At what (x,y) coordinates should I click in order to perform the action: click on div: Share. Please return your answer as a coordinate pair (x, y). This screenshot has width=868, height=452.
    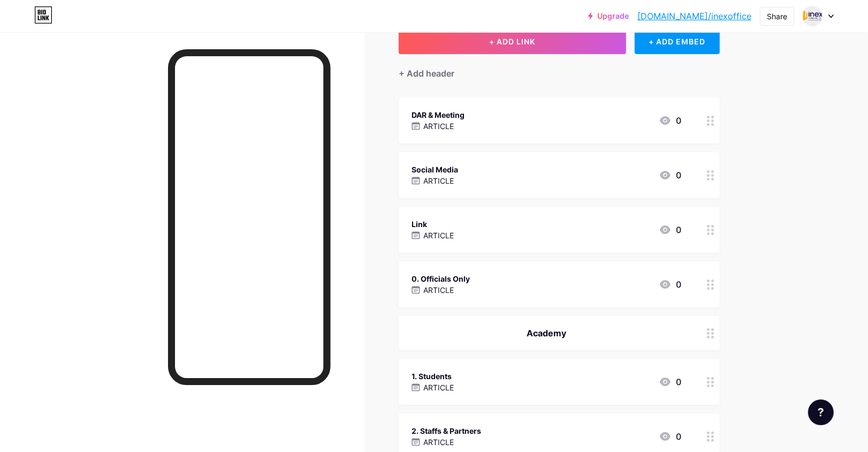
    Looking at the image, I should click on (778, 16).